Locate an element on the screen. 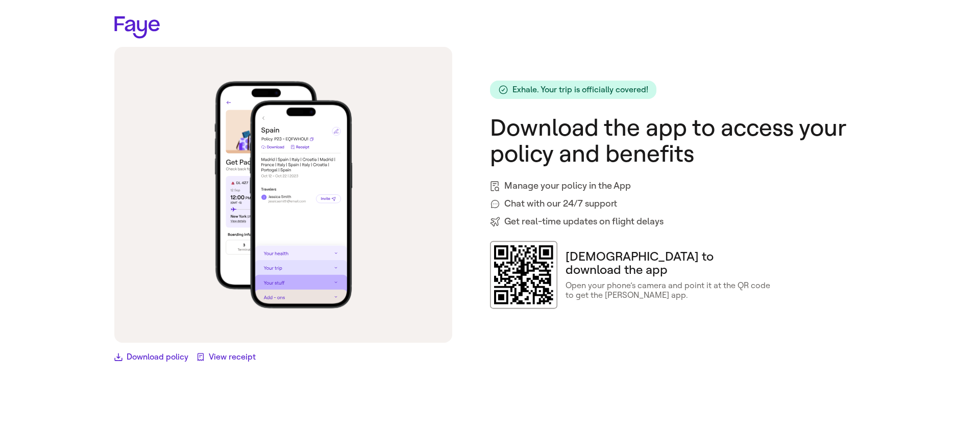  span: Get real-time updates on flight delays is located at coordinates (584, 221).